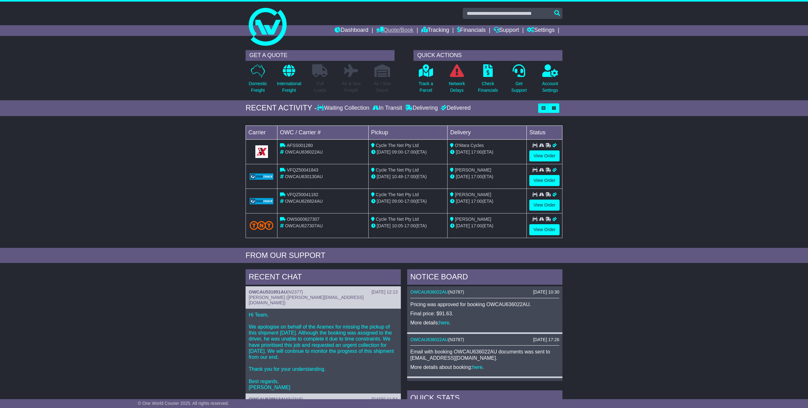  I want to click on p: More details about booking: ., so click(485, 367).